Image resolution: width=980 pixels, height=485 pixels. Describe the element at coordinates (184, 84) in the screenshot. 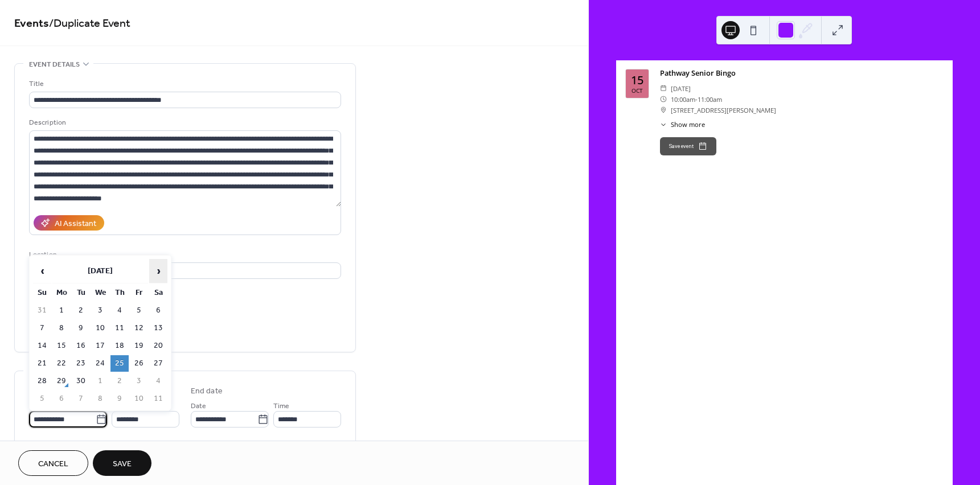

I see `div: Title` at that location.